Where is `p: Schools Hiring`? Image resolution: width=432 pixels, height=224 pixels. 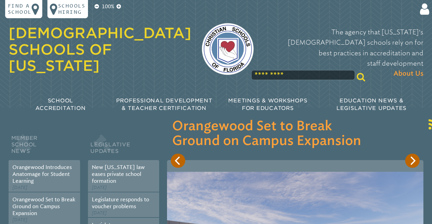
p: Schools Hiring is located at coordinates (72, 9).